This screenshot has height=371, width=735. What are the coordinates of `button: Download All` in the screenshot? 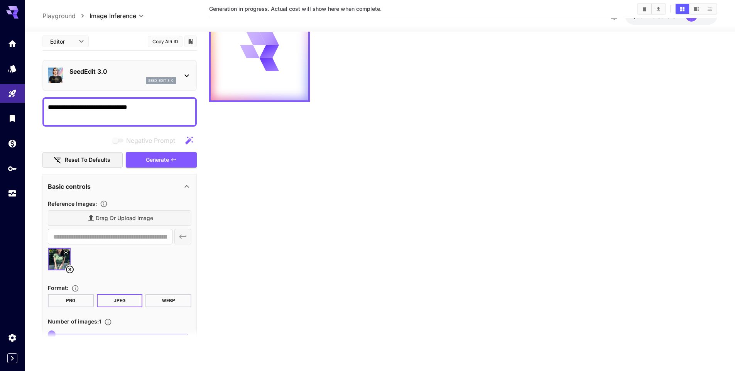 It's located at (658, 9).